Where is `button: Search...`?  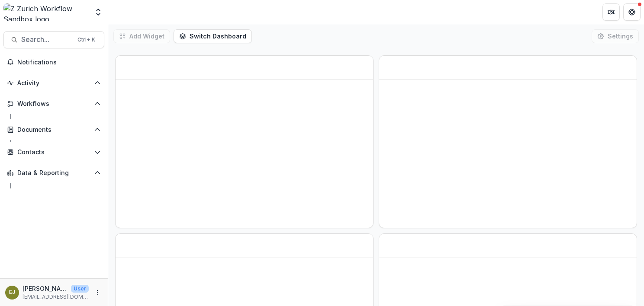
button: Search... is located at coordinates (54, 40).